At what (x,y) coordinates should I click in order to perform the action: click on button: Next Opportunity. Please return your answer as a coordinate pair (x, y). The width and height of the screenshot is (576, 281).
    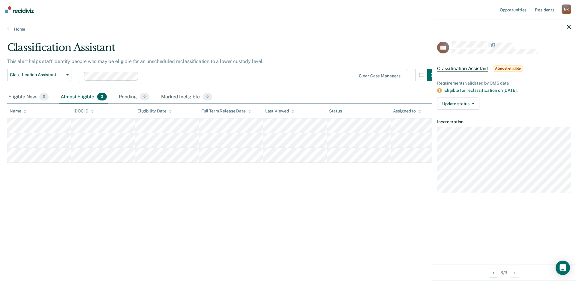
    Looking at the image, I should click on (515, 273).